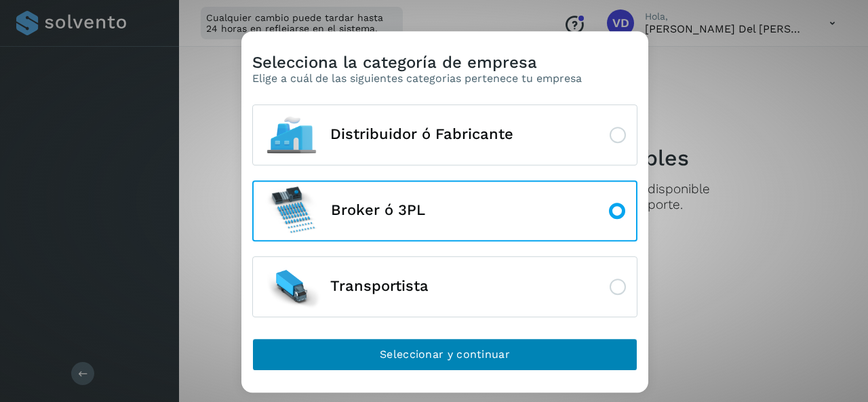  I want to click on button: Broker ó 3PL, so click(445, 211).